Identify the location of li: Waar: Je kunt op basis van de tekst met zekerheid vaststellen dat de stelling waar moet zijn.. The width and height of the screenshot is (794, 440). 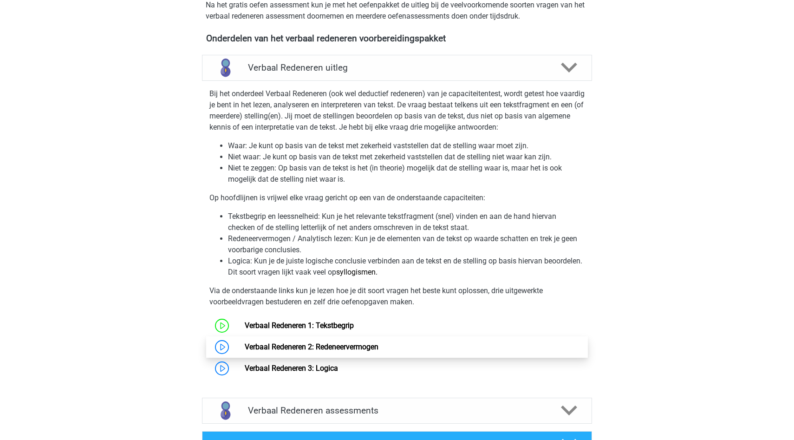
(406, 146).